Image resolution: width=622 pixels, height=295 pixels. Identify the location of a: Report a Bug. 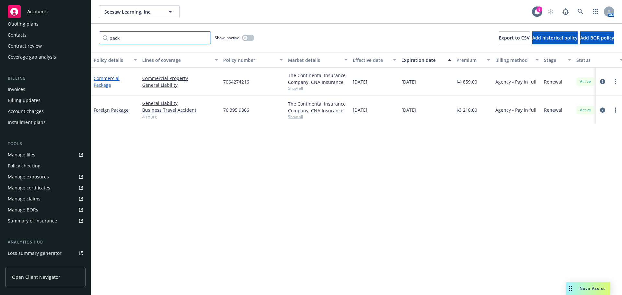
(565, 12).